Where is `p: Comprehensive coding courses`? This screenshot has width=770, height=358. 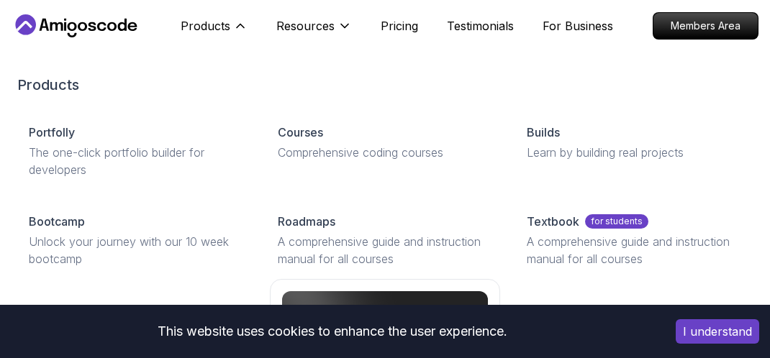
p: Comprehensive coding courses is located at coordinates (385, 153).